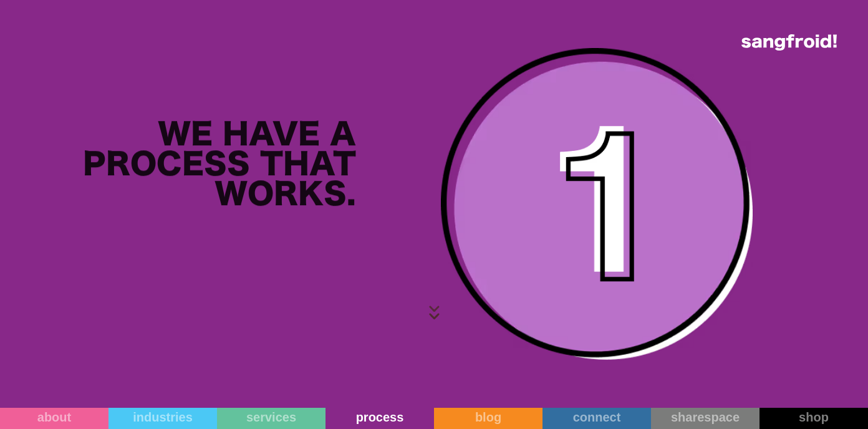 This screenshot has height=429, width=868. What do you see at coordinates (380, 417) in the screenshot?
I see `div: process` at bounding box center [380, 417].